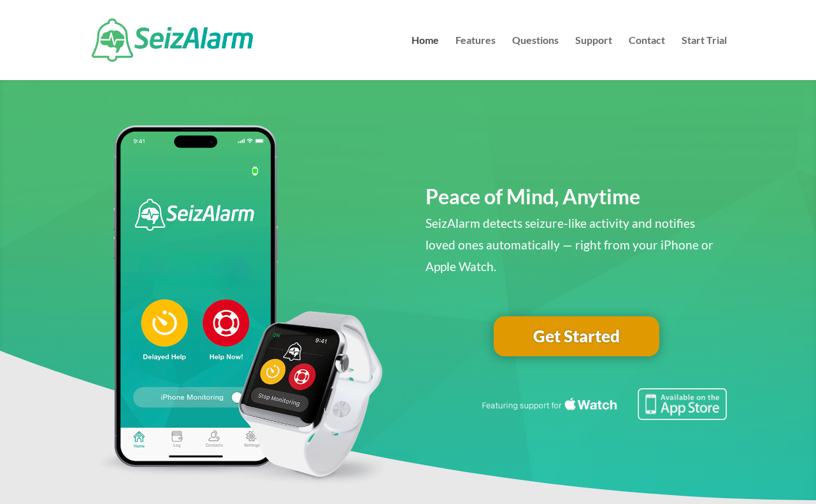 Image resolution: width=816 pixels, height=504 pixels. Describe the element at coordinates (704, 58) in the screenshot. I see `a: Start Trial` at that location.